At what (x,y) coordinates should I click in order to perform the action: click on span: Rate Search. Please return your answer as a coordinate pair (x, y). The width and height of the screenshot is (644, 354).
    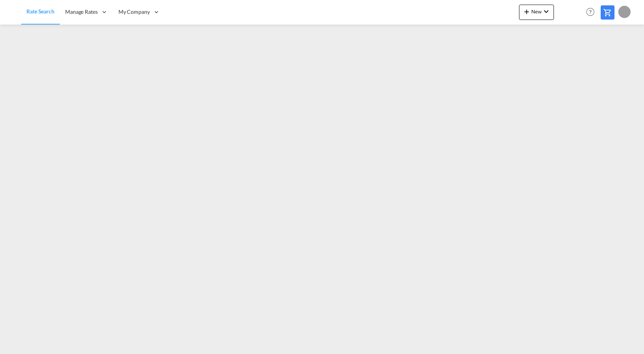
    Looking at the image, I should click on (40, 11).